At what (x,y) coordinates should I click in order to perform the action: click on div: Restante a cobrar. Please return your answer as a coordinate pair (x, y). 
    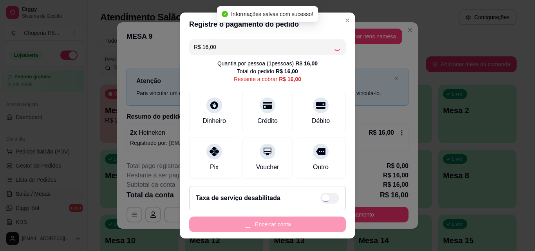
    Looking at the image, I should click on (267, 79).